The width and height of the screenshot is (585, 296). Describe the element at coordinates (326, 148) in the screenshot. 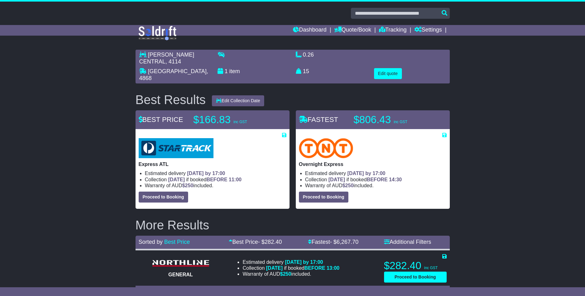

I see `img: TNT Domestic: Overnight Express` at that location.